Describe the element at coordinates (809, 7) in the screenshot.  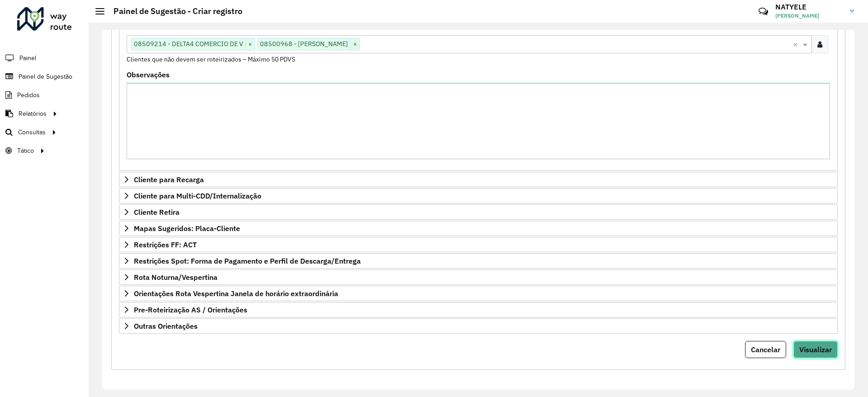
I see `h3: NATYELE` at that location.